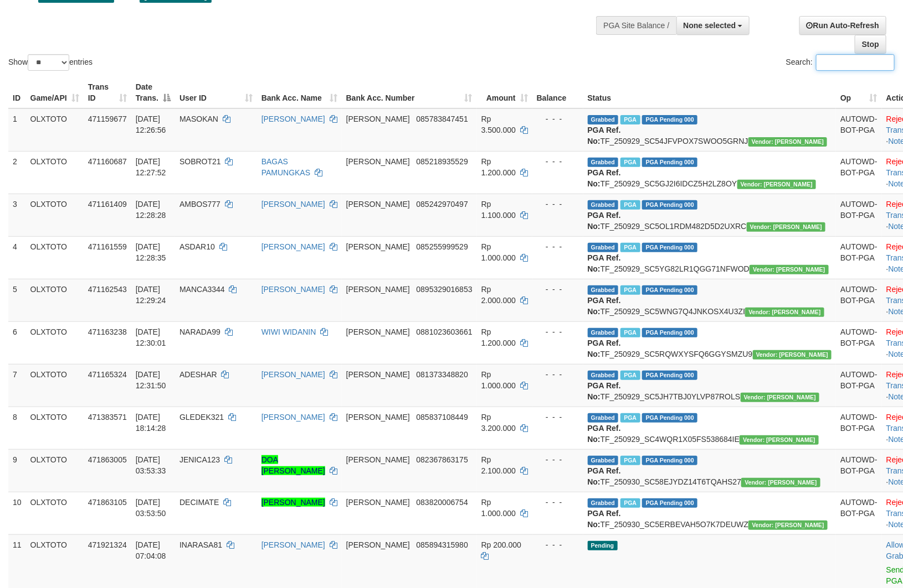 The width and height of the screenshot is (903, 588). What do you see at coordinates (200, 205) in the screenshot?
I see `span: AMBOS777` at bounding box center [200, 205].